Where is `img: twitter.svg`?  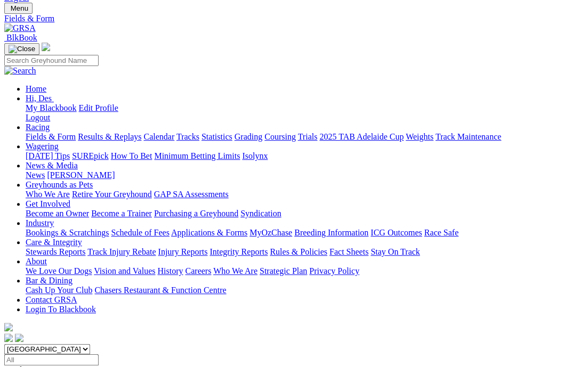 img: twitter.svg is located at coordinates (19, 338).